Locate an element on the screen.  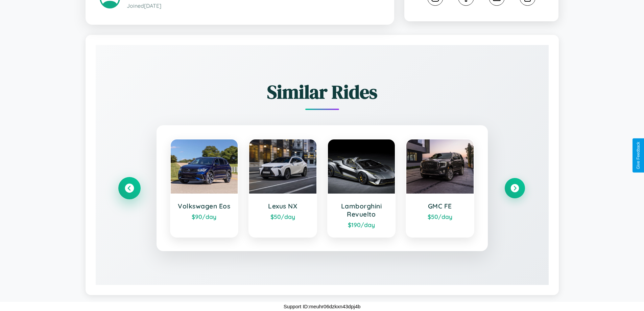
a: Lexus NX$50/day is located at coordinates (283, 188).